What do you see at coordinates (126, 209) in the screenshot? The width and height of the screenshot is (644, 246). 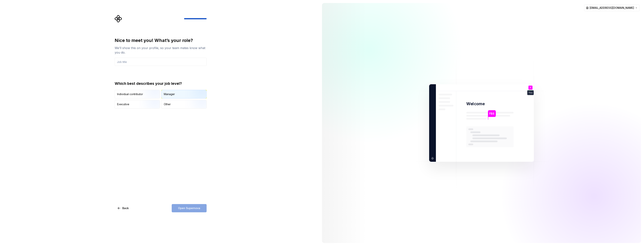 I see `span: Back` at bounding box center [126, 209].